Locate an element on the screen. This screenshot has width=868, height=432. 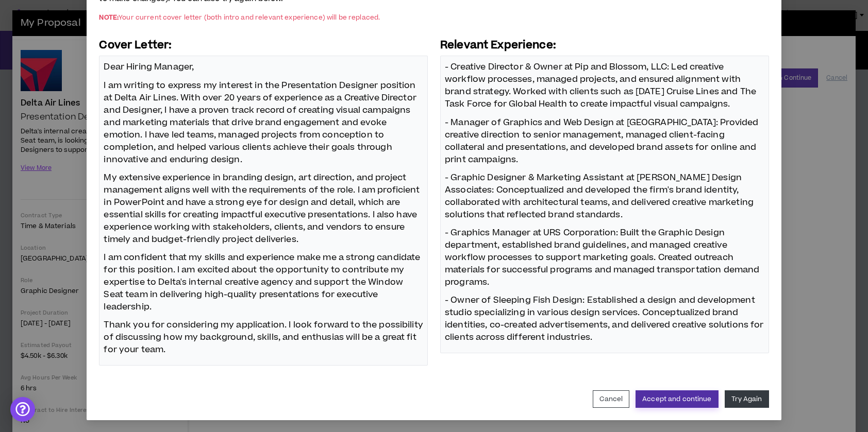
p: - Creative Director & Owner at Pip and Blossom, LLC: Led creative workflow processes, managed pro... is located at coordinates (604, 86).